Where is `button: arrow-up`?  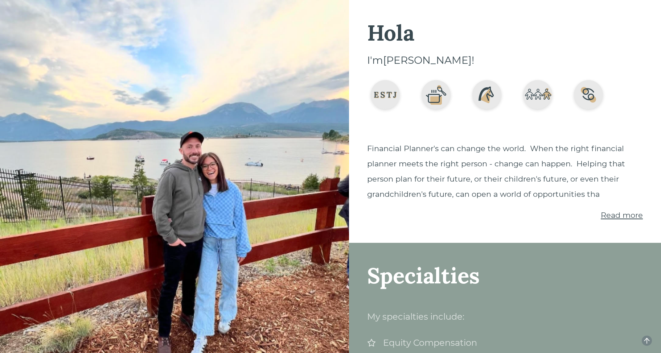 button: arrow-up is located at coordinates (647, 341).